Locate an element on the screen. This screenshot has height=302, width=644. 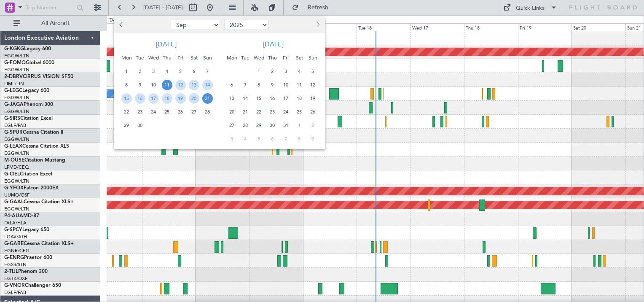
div: 15-9-2025 is located at coordinates (127, 98).